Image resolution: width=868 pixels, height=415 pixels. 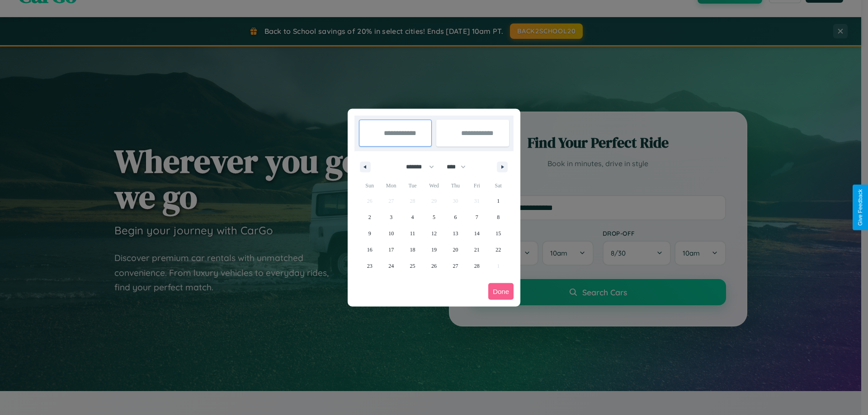 I want to click on span: Sat, so click(x=498, y=186).